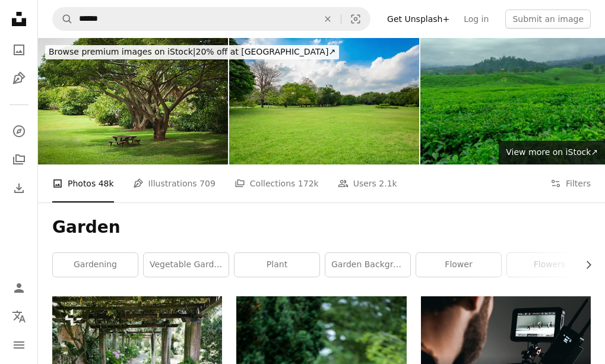  Describe the element at coordinates (122, 52) in the screenshot. I see `span: Browse premium images on iStock |` at that location.